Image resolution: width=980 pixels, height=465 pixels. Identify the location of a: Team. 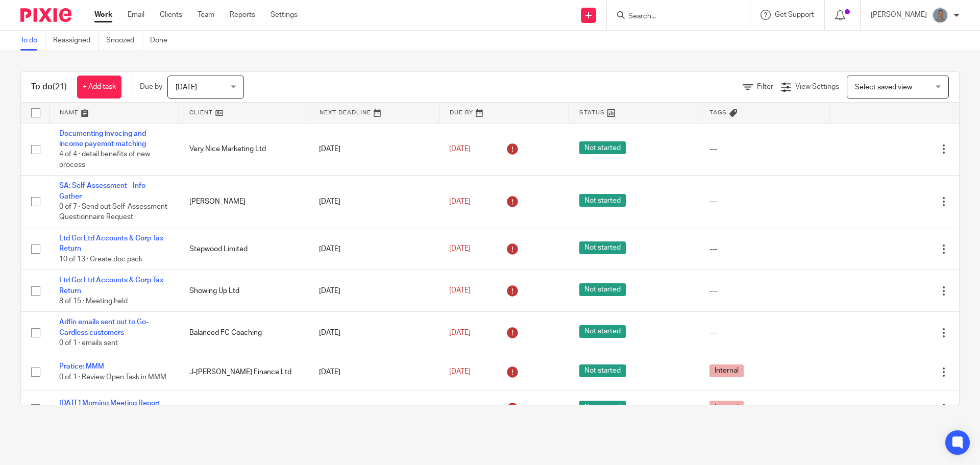
(206, 15).